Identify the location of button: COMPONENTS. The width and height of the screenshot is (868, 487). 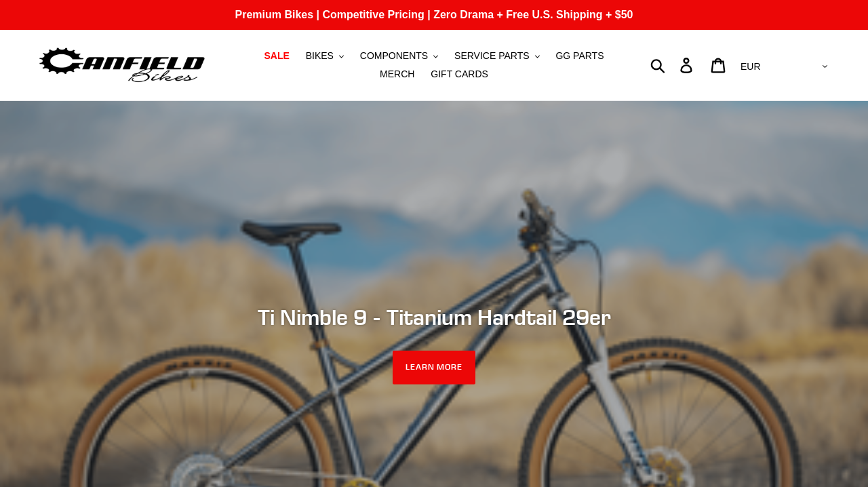
(399, 55).